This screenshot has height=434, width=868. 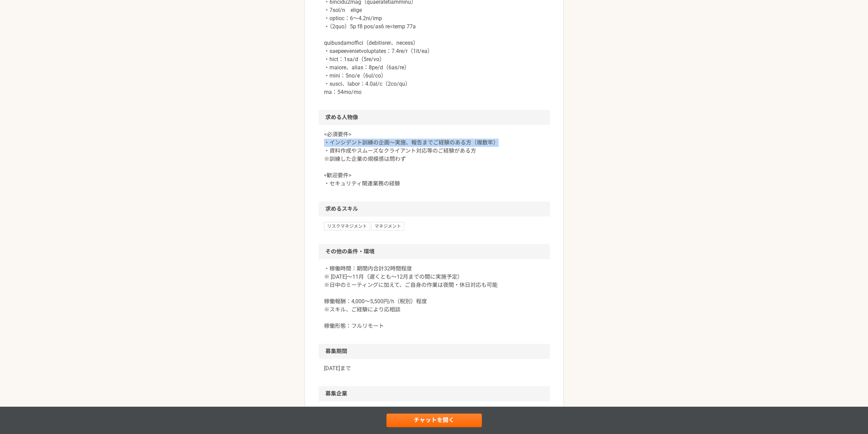 I want to click on h2: 募集企業, so click(x=434, y=393).